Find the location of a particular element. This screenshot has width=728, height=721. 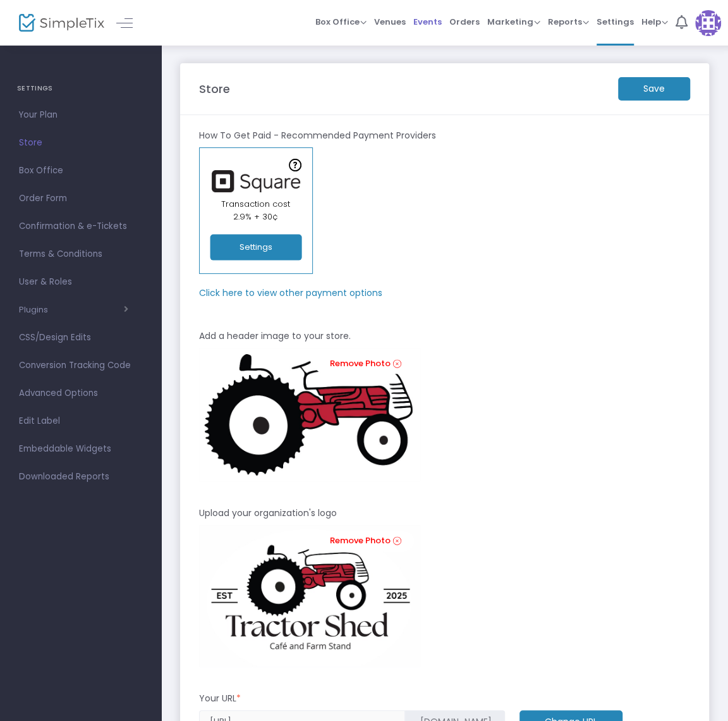

m-panel-subtitle: Your URL is located at coordinates (220, 698).